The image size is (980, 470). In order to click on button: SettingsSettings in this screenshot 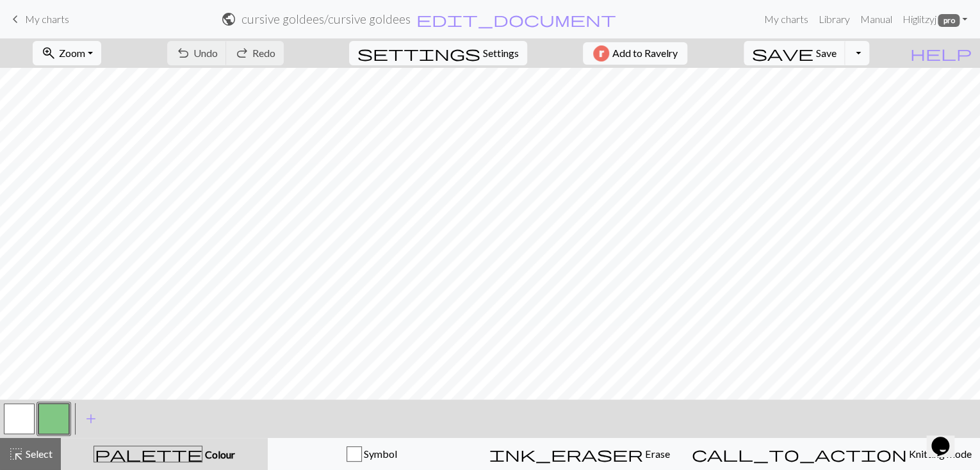, I will do `click(438, 53)`.